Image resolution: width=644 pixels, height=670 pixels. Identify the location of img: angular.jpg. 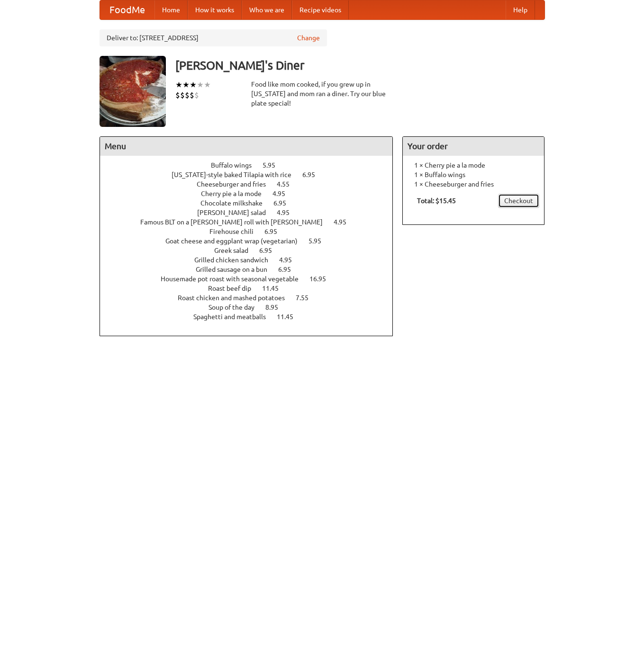
(133, 91).